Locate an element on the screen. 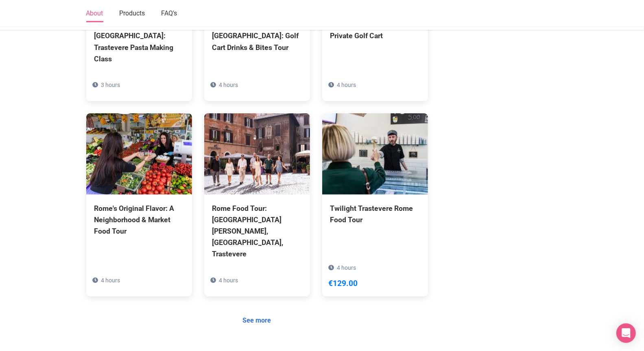 This screenshot has width=644, height=351. div: VIP Rome Food Tour on a Private Golf Cart is located at coordinates (375, 30).